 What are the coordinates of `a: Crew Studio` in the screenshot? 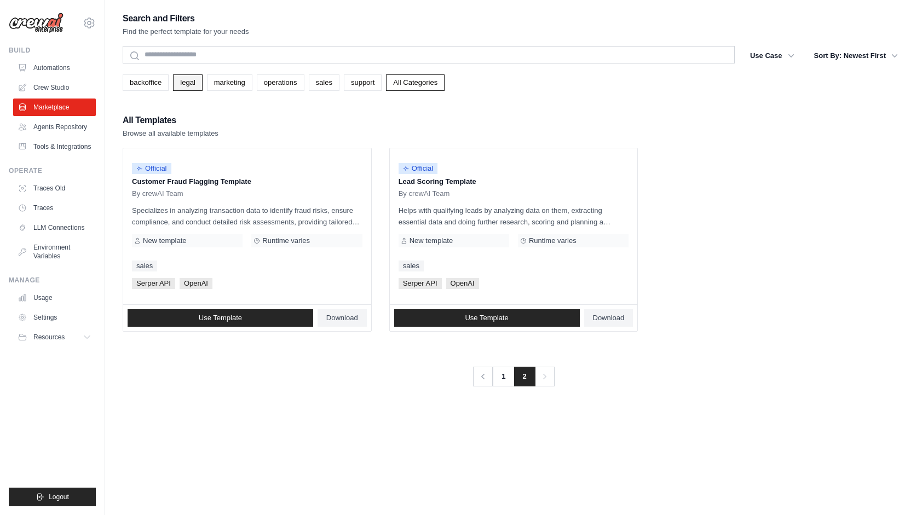 It's located at (54, 88).